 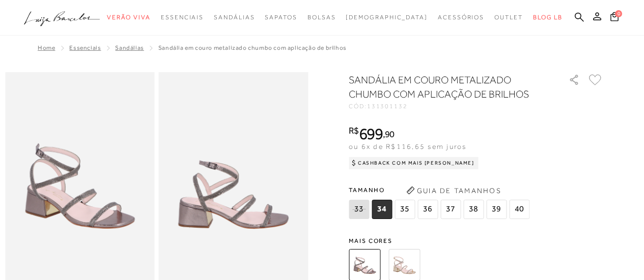 What do you see at coordinates (371, 134) in the screenshot?
I see `span: 699` at bounding box center [371, 134].